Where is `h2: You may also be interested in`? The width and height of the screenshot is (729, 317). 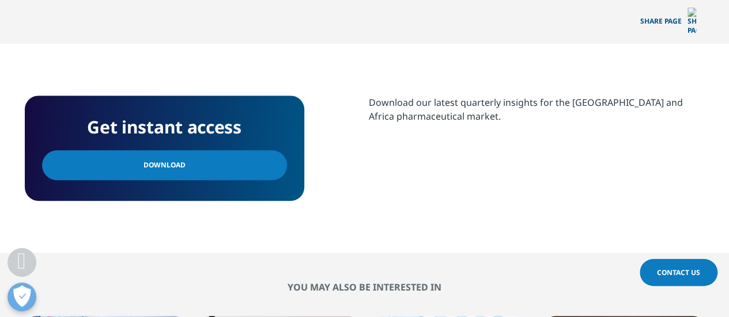
h2: You may also be interested in is located at coordinates (365, 287).